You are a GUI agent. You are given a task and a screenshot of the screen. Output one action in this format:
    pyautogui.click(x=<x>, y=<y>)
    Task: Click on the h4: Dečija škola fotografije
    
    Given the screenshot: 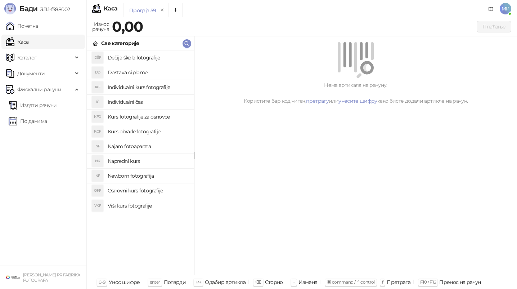 What is the action you would take?
    pyautogui.click(x=148, y=58)
    